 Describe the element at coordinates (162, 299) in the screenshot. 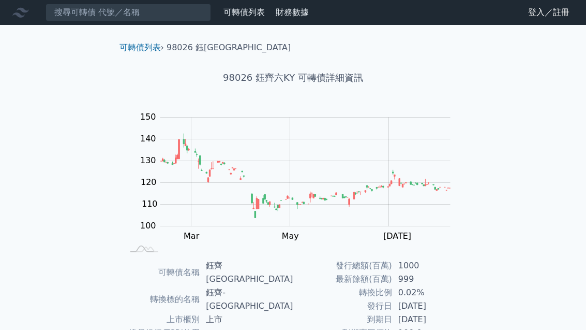

I see `td: 轉換標的名稱` at that location.